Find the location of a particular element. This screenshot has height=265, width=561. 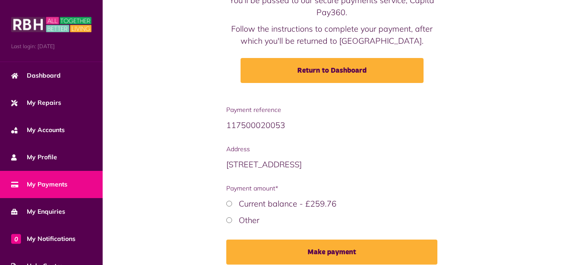

span: 117500020053 is located at coordinates (256, 125).